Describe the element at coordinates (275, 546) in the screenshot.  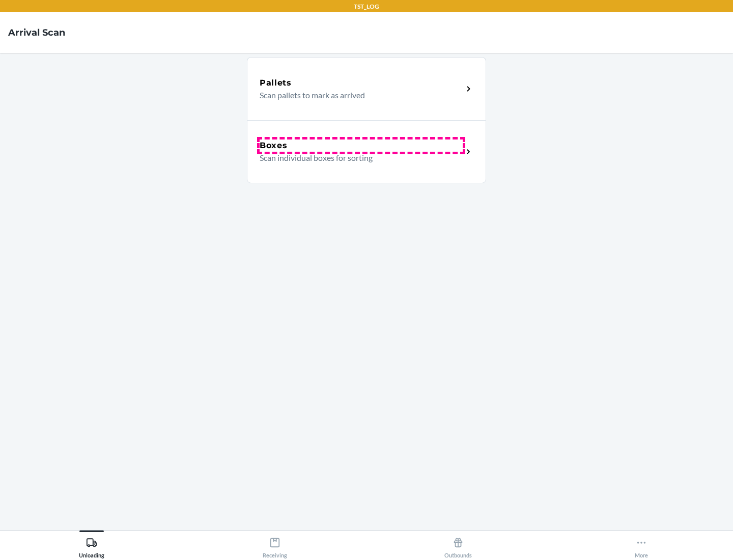
I see `div: Receiving` at that location.